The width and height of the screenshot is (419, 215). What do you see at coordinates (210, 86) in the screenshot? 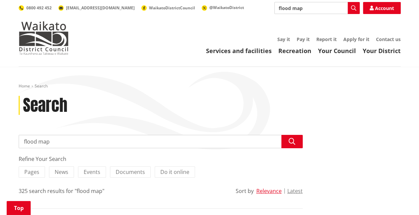
I see `nav: breadcrumb` at bounding box center [210, 86].